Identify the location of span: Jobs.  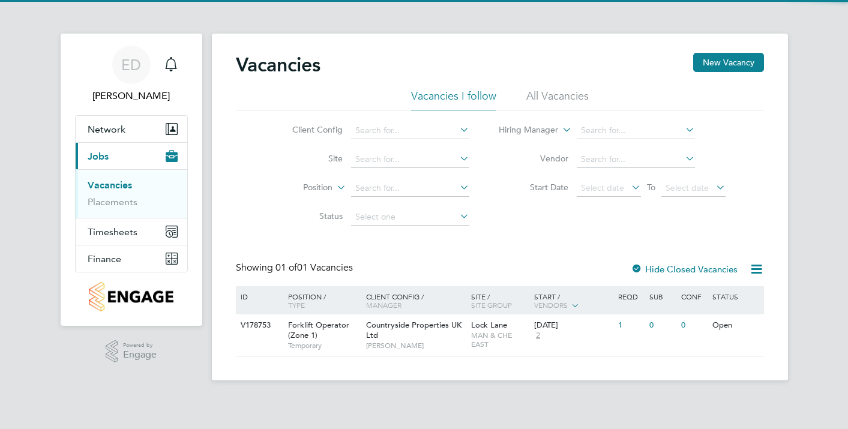
(98, 156).